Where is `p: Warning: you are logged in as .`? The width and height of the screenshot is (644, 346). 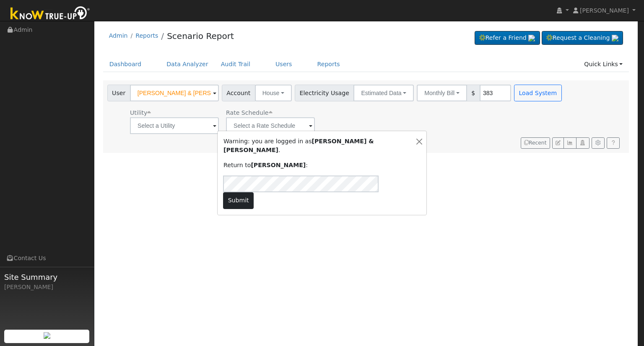
p: Warning: you are logged in as . is located at coordinates (314, 146).